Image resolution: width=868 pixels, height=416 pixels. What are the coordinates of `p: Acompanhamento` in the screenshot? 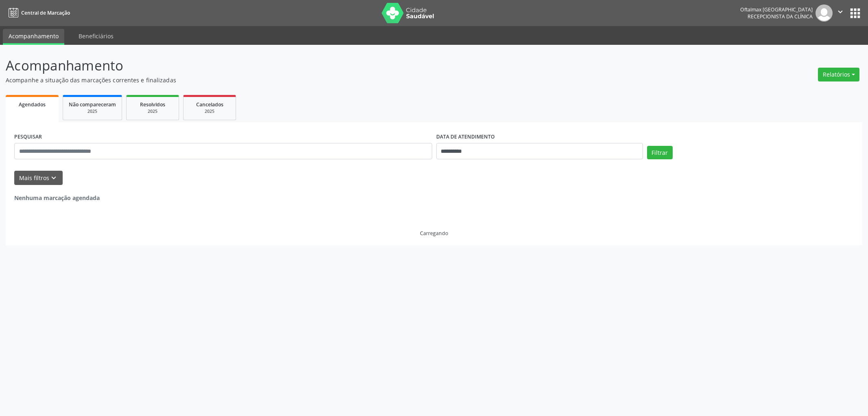 It's located at (305, 65).